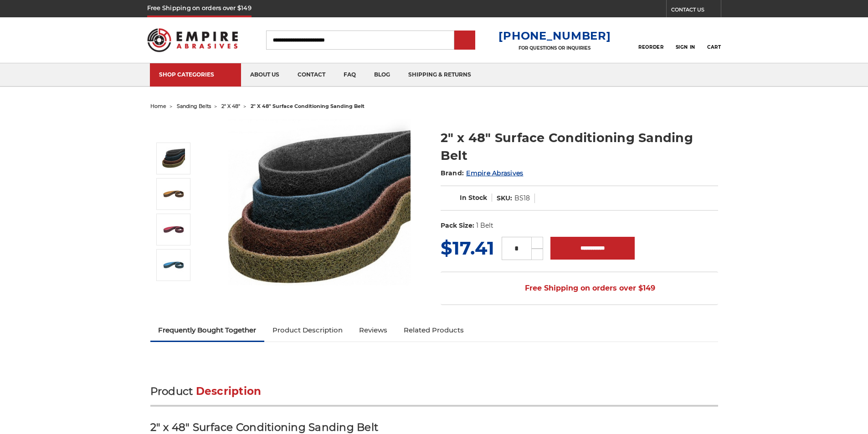  Describe the element at coordinates (158, 106) in the screenshot. I see `span: home` at that location.